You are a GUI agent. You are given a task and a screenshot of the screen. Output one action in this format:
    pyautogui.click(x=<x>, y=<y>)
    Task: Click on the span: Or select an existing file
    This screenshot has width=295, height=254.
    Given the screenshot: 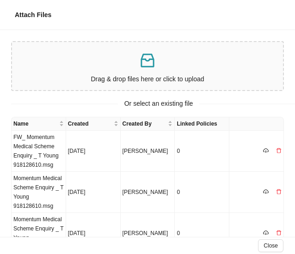 What is the action you would take?
    pyautogui.click(x=159, y=104)
    